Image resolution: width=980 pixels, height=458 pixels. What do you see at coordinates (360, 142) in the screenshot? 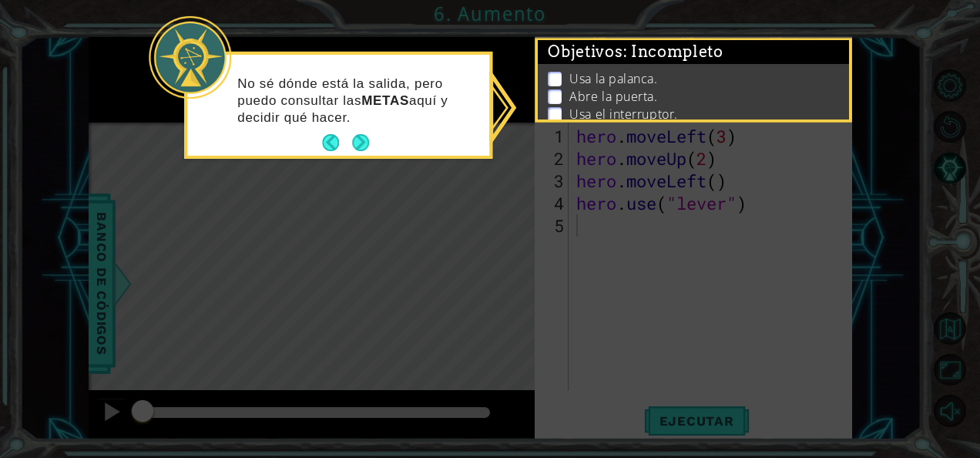
I see `button: Next` at bounding box center [360, 142].